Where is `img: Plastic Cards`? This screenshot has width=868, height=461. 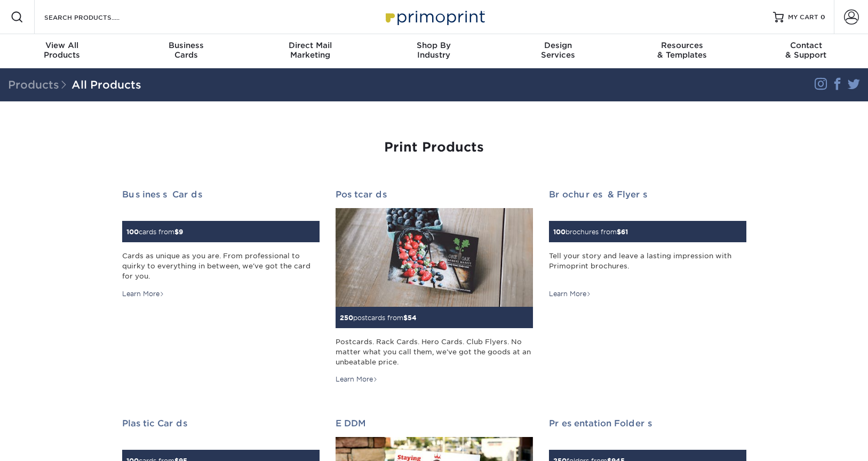
img: Plastic Cards is located at coordinates (122, 443).